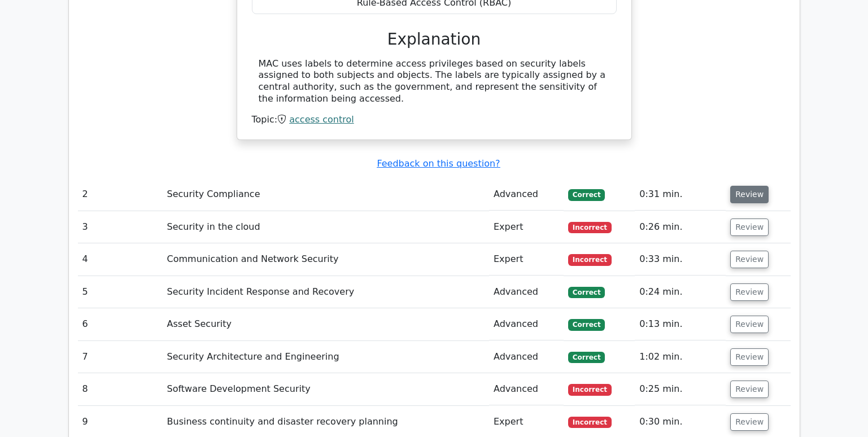 The image size is (868, 437). Describe the element at coordinates (438, 163) in the screenshot. I see `u: Feedback on this question?` at that location.